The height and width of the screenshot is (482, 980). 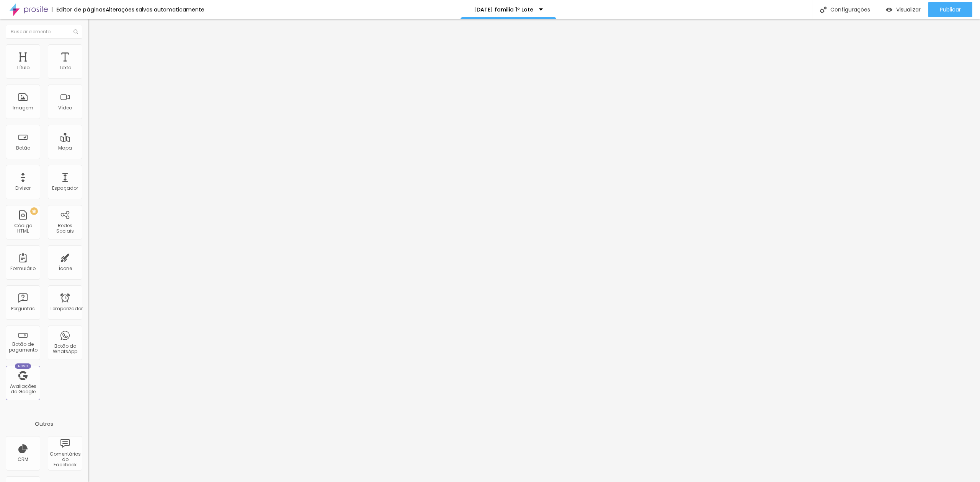 I want to click on font: Botão do WhatsApp, so click(x=65, y=349).